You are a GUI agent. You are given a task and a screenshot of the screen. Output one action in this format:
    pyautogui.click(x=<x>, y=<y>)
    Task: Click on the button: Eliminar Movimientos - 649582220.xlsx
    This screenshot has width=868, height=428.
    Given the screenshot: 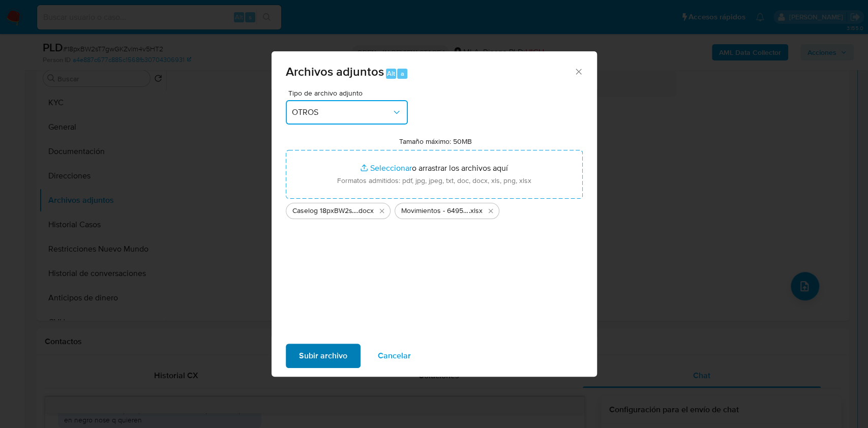 What is the action you would take?
    pyautogui.click(x=490, y=211)
    